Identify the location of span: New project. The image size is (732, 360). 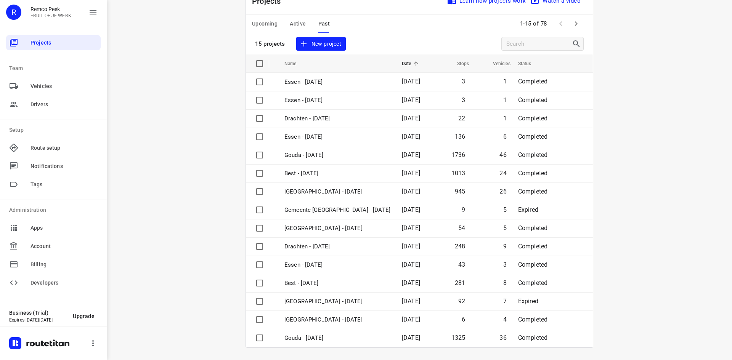
(321, 44).